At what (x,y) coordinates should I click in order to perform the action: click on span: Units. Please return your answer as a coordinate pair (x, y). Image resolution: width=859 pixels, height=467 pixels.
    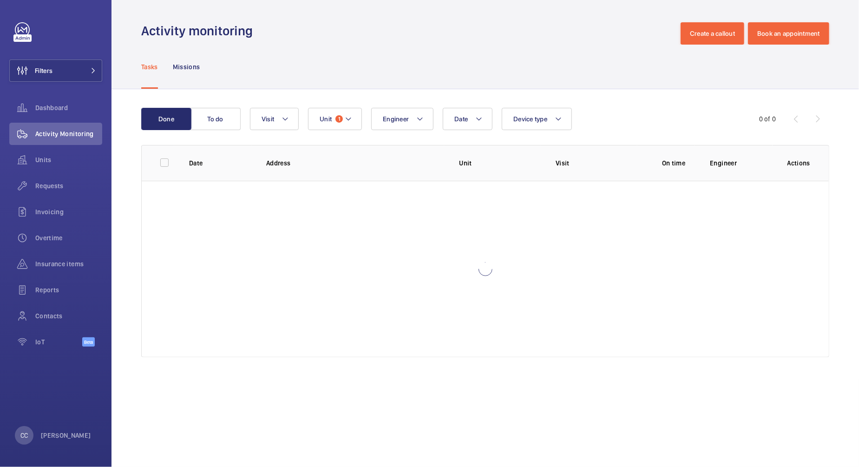
    Looking at the image, I should click on (69, 160).